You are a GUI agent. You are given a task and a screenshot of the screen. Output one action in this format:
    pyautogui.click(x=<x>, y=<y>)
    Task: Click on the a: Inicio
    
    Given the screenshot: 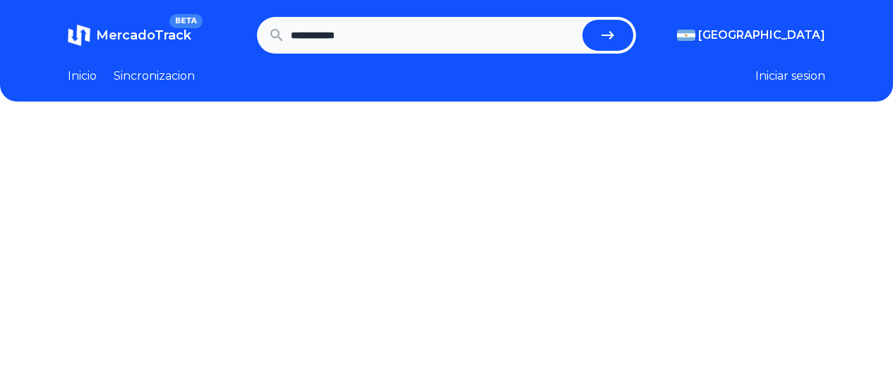 What is the action you would take?
    pyautogui.click(x=82, y=76)
    